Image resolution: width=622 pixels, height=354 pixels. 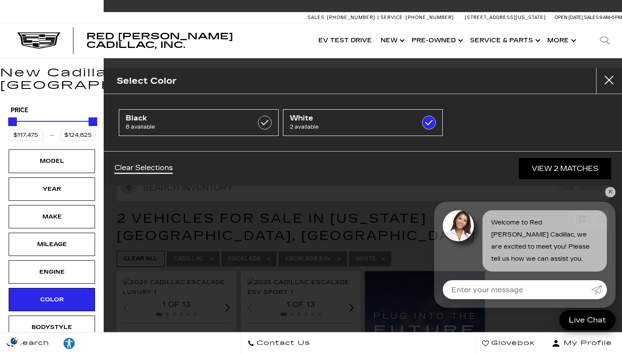 I want to click on button: More, so click(x=560, y=41).